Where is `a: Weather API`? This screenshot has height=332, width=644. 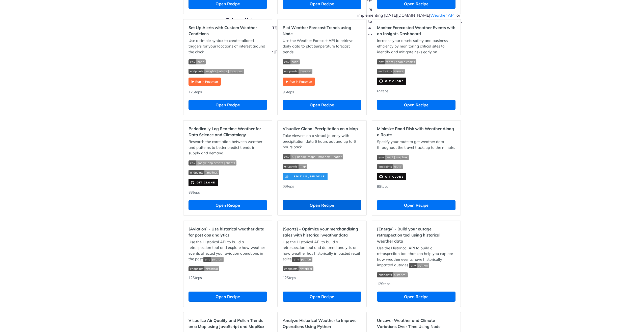
a: Weather API is located at coordinates (442, 15).